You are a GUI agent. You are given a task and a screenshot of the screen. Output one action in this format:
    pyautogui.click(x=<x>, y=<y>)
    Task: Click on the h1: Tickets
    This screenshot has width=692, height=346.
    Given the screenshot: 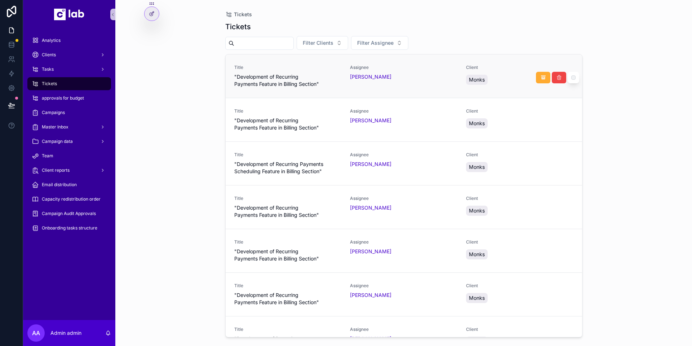 What is the action you would take?
    pyautogui.click(x=238, y=27)
    